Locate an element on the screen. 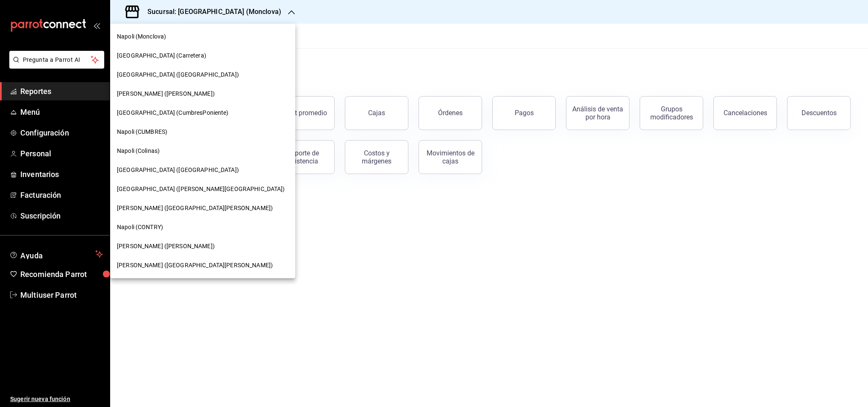  span: Napoli (CUMBRES) is located at coordinates (142, 132).